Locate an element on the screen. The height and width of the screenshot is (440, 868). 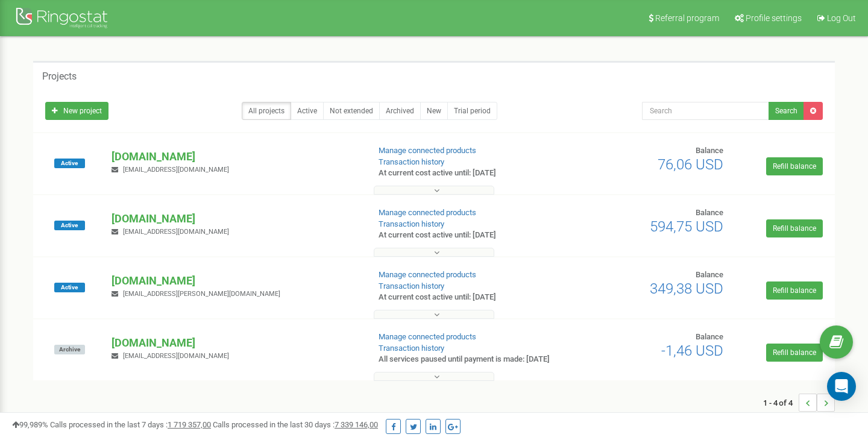
a: Active is located at coordinates (307, 111).